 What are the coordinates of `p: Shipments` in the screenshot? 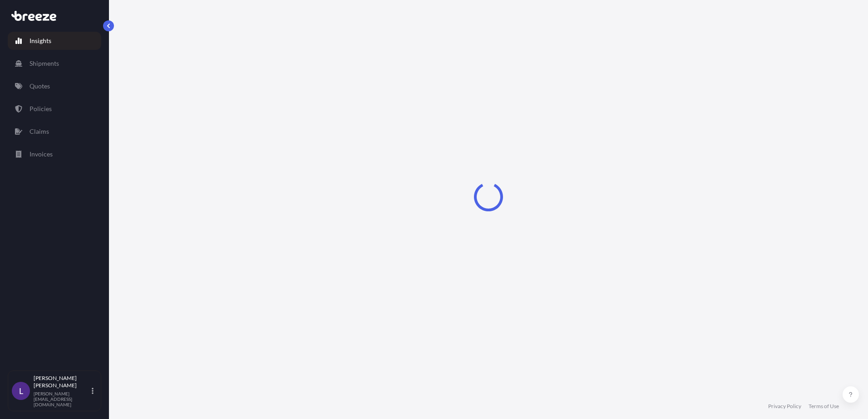 It's located at (44, 63).